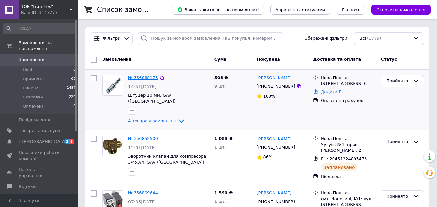 The height and width of the screenshot is (207, 437). I want to click on input: Пошук за номером замовлення, ПІБ покупця, номером телефону, Email, номером накладної, so click(210, 38).